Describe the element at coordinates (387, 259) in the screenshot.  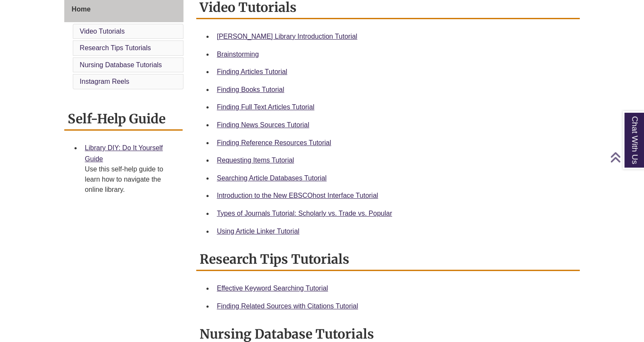
I see `h2: Research Tips Tutorials` at that location.